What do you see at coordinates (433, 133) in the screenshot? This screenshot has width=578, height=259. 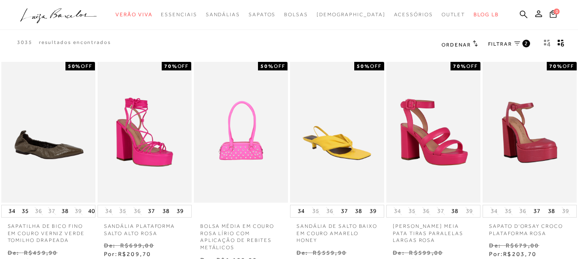 I see `a: Sandália meia pata tiras paralelas largas rosa` at bounding box center [433, 133].